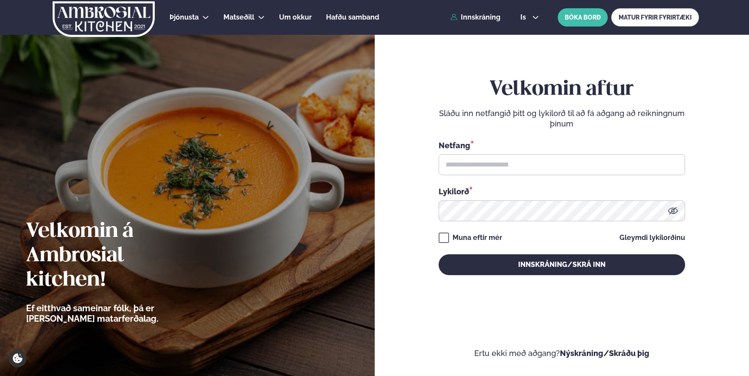 Image resolution: width=749 pixels, height=376 pixels. Describe the element at coordinates (524, 17) in the screenshot. I see `span: is` at that location.